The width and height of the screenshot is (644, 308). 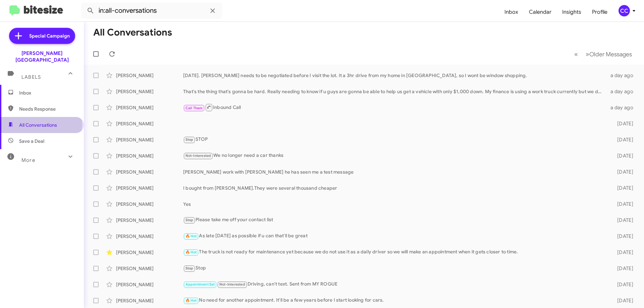 I want to click on span: Call Them, so click(x=194, y=108).